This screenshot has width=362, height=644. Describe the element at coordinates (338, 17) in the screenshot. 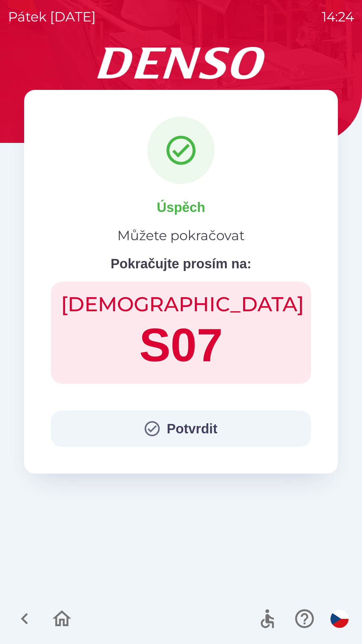

I see `p: 14:24` at that location.